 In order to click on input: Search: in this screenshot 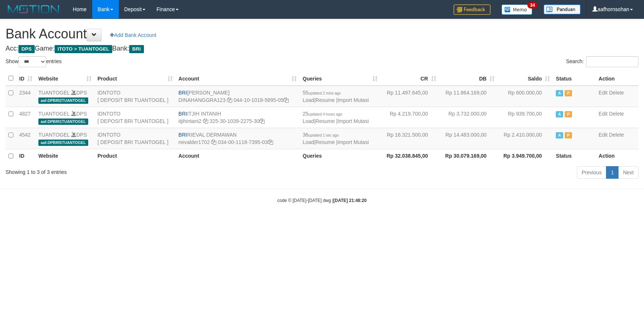, I will do `click(612, 62)`.